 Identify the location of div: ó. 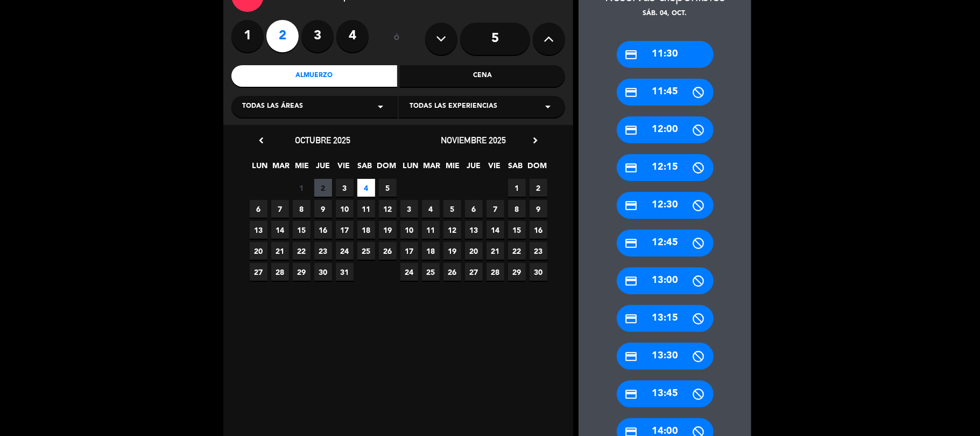
(397, 39).